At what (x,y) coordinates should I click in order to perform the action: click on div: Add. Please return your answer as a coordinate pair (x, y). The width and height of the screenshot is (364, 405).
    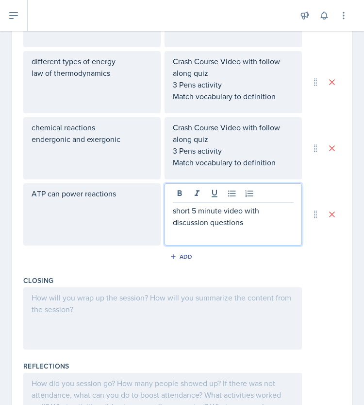
    Looking at the image, I should click on (182, 257).